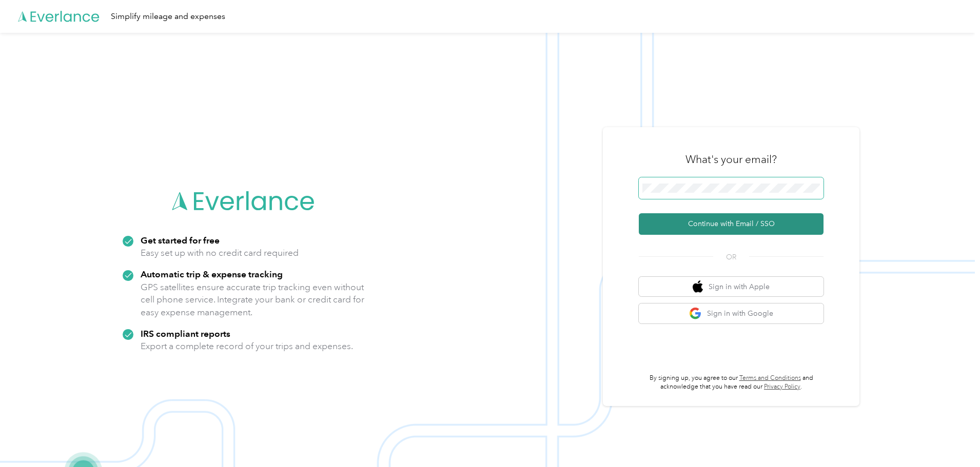 This screenshot has height=467, width=980. Describe the element at coordinates (770, 378) in the screenshot. I see `a: Terms and Conditions` at that location.